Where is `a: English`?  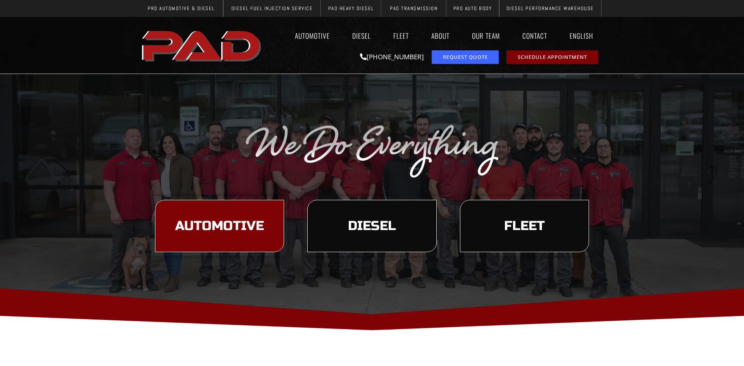 a: English is located at coordinates (583, 36).